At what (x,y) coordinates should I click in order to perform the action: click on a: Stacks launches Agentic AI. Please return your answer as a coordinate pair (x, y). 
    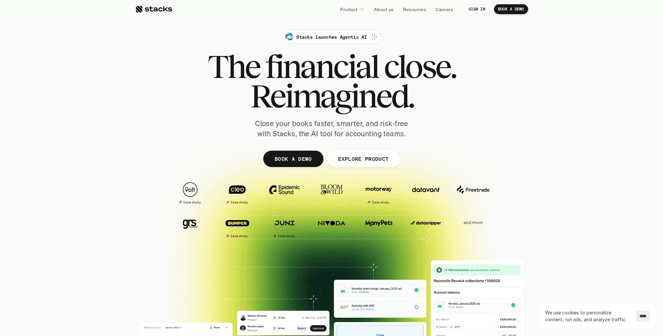
    Looking at the image, I should click on (331, 37).